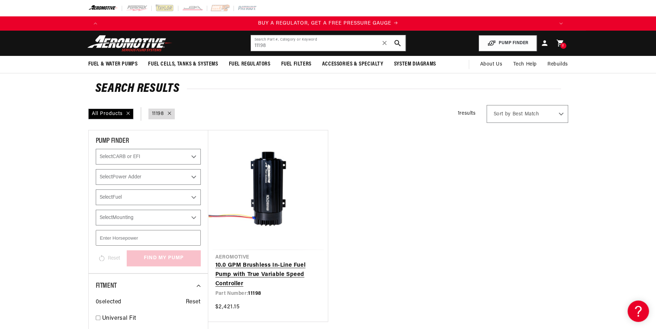 This screenshot has width=656, height=329. I want to click on span: BUY A REGULATOR, GET A FREE PRESSURE GAUGE, so click(325, 23).